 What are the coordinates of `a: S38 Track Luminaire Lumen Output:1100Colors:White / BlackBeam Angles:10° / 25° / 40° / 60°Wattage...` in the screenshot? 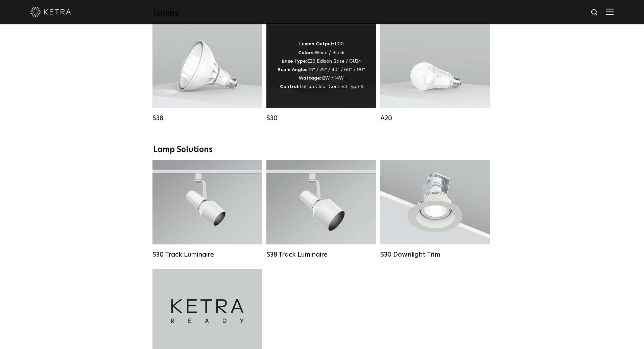 It's located at (321, 209).